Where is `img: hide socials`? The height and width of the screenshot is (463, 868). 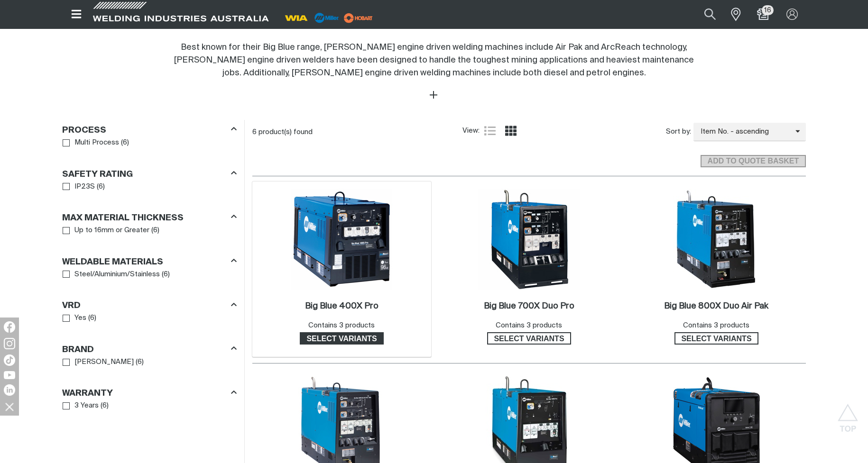
img: hide socials is located at coordinates (9, 407).